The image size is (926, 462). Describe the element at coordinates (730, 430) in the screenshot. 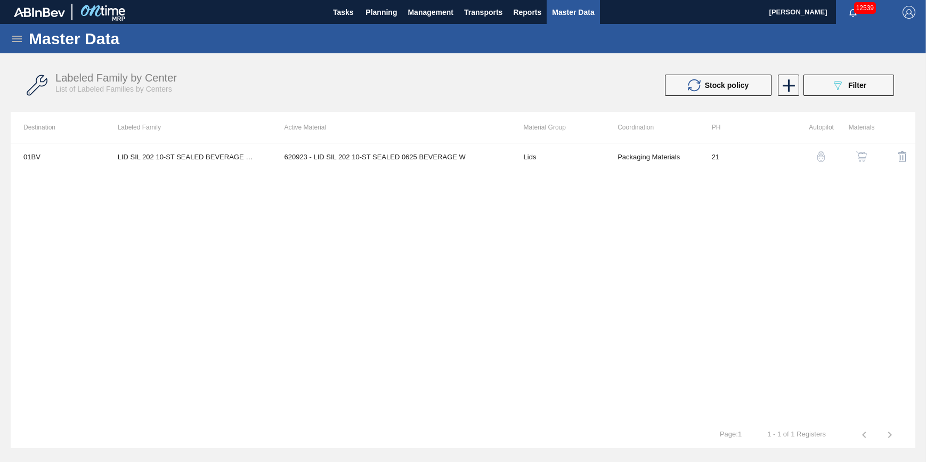

I see `td: Page : 1` at that location.